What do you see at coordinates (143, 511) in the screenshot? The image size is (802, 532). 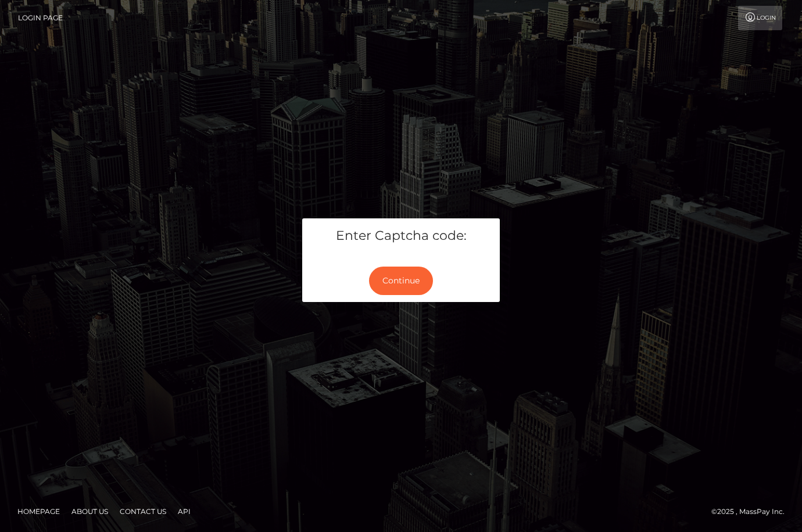 I see `a: Contact Us` at bounding box center [143, 511].